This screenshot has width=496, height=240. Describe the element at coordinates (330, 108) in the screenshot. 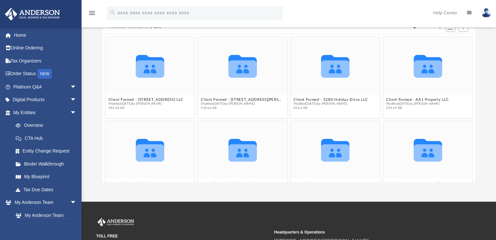

I see `span: 836.2 KB` at that location.